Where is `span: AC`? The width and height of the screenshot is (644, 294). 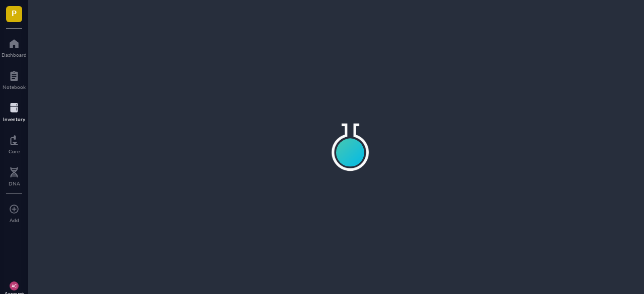 span: AC is located at coordinates (14, 285).